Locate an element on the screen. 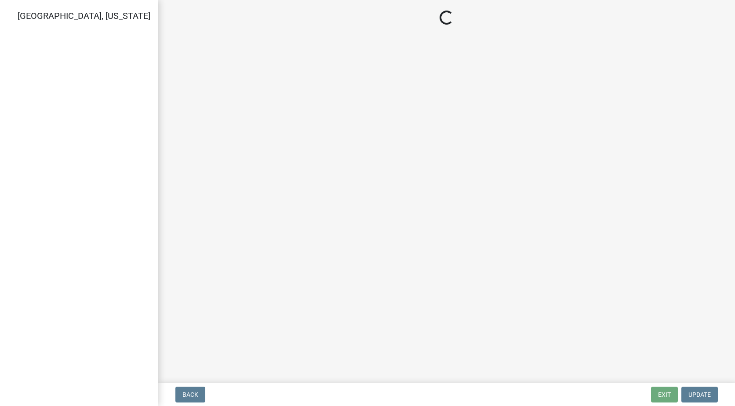 This screenshot has width=735, height=406. span: Back is located at coordinates (190, 395).